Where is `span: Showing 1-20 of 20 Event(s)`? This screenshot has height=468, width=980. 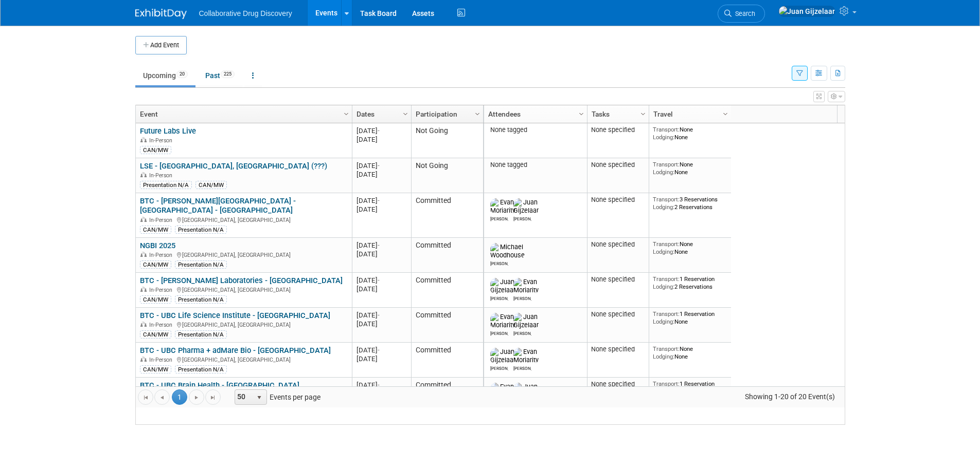
span: Showing 1-20 of 20 Event(s) is located at coordinates (790, 397).